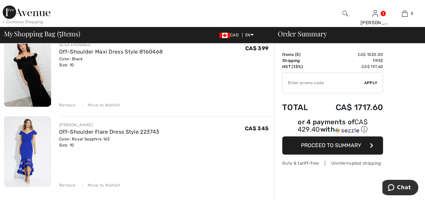 This screenshot has height=200, width=425. I want to click on td: HST (13%), so click(300, 67).